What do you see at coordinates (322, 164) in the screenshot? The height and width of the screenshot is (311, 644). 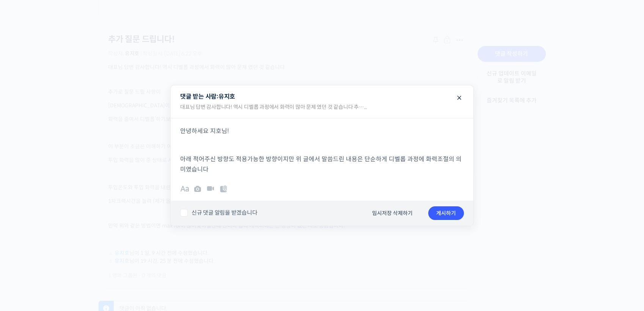 I see `p: 아래 적어주신 방향도 적용가능한 방향이지만 위 글에서 말씀드린 내용은 단순하게 디벨롭 과정에 화력조절의 의미였습니다` at bounding box center [322, 164].